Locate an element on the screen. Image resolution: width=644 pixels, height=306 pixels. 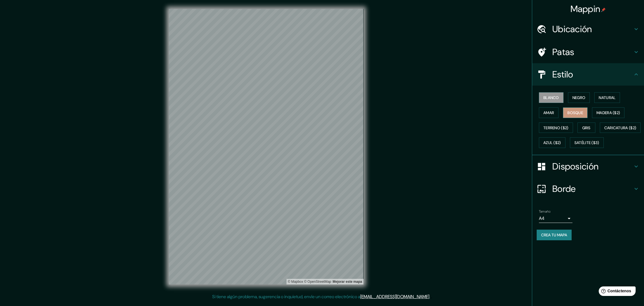
font: Negro is located at coordinates (579, 98).